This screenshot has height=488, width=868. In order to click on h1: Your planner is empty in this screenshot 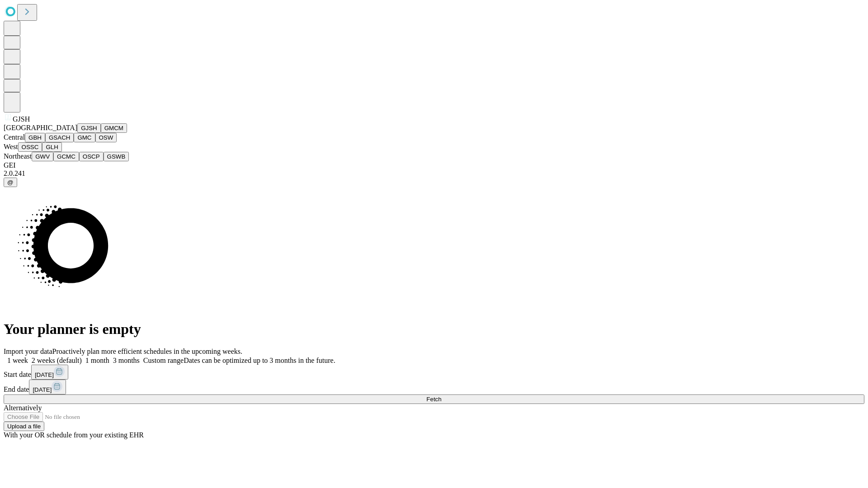, I will do `click(434, 329)`.